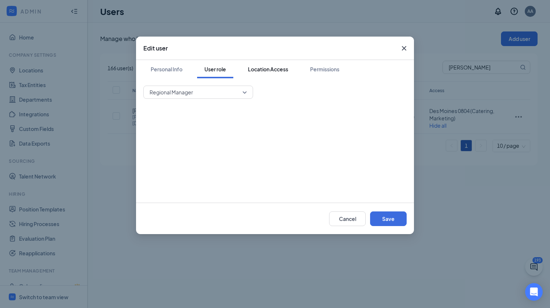  Describe the element at coordinates (534, 292) in the screenshot. I see `div: Open Intercom Messenger` at that location.